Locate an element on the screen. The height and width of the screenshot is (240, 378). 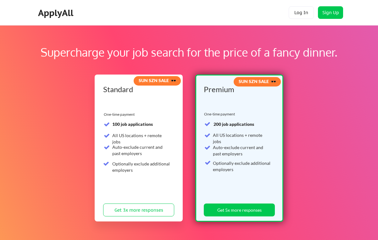
div: ApplyAll is located at coordinates (57, 13).